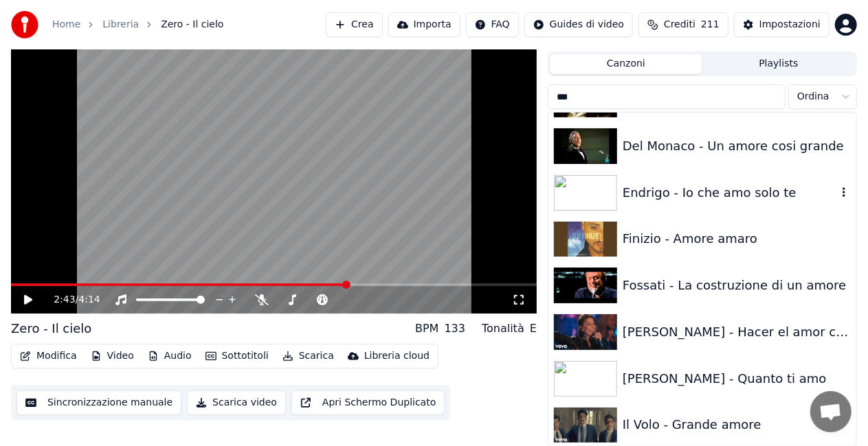 The height and width of the screenshot is (446, 868). Describe the element at coordinates (191, 25) in the screenshot. I see `span: Zero - Il cielo` at that location.